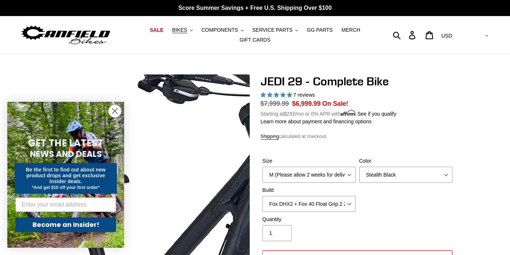 The height and width of the screenshot is (255, 510). Describe the element at coordinates (309, 190) in the screenshot. I see `label: Build` at that location.